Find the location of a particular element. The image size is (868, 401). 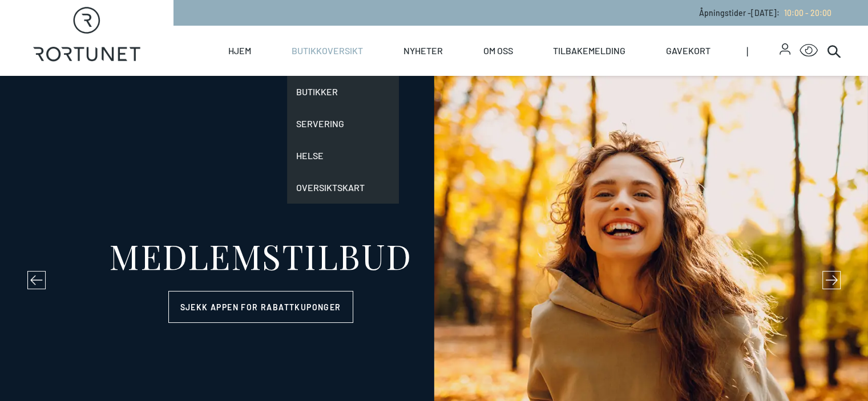

a: Butikkoversikt is located at coordinates (327, 50).